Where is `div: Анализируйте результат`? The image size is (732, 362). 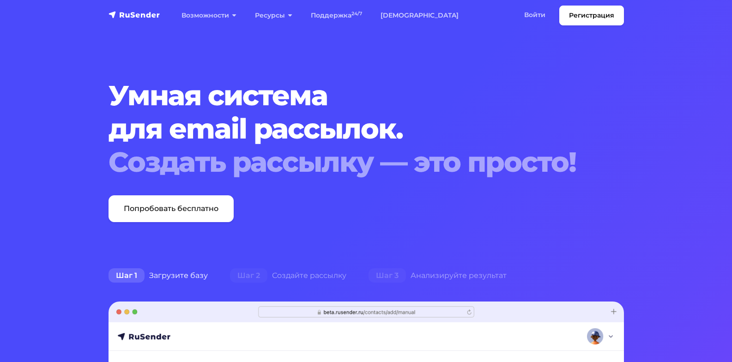 div: Анализируйте результат is located at coordinates (437, 276).